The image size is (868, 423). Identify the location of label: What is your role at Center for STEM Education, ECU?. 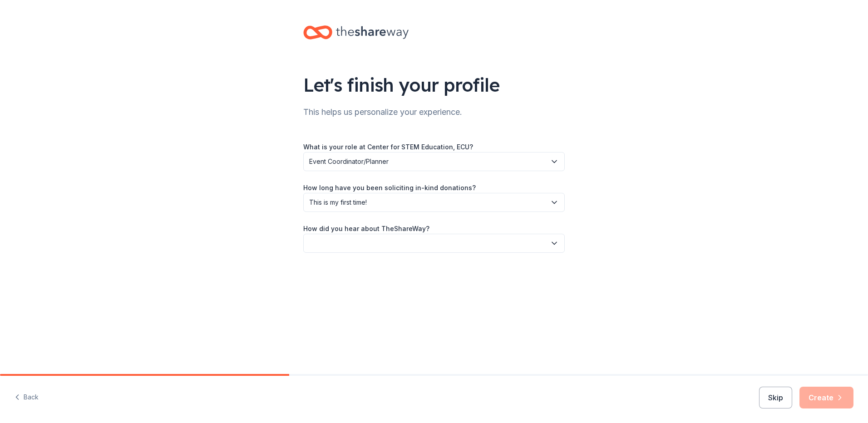
(388, 147).